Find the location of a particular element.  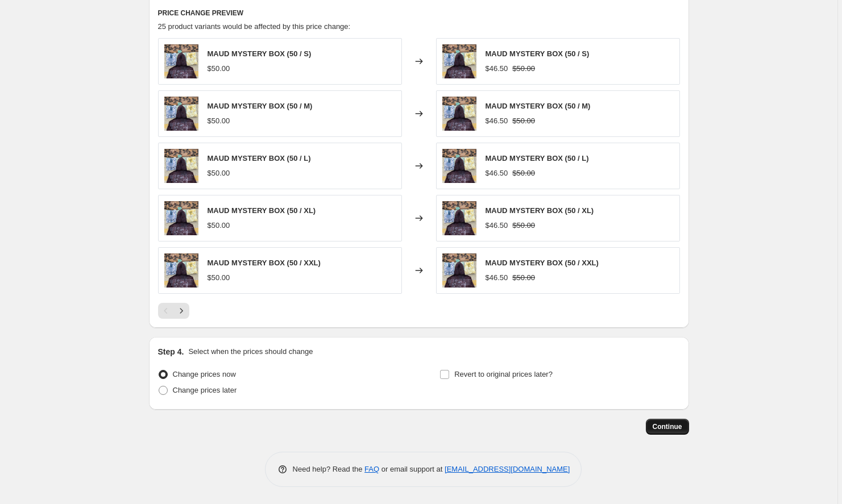

span: Change prices later is located at coordinates (205, 390).